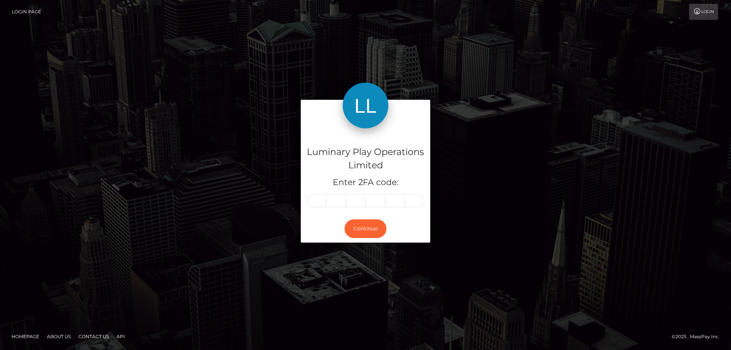 The height and width of the screenshot is (350, 731). Describe the element at coordinates (704, 12) in the screenshot. I see `a: Login` at that location.